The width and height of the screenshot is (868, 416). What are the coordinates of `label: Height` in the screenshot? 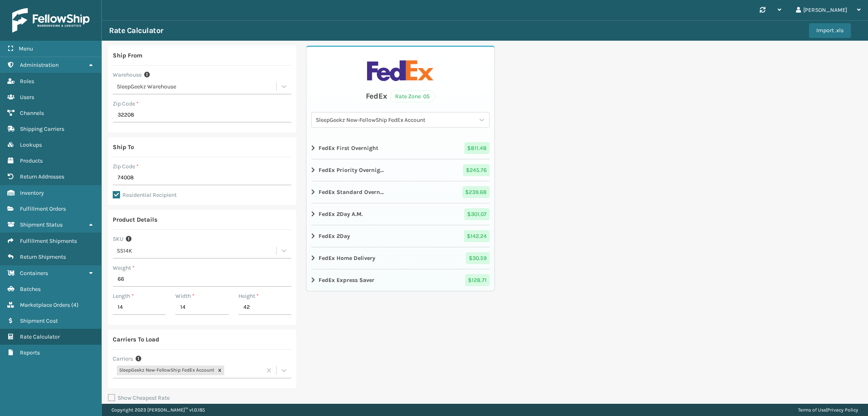 It's located at (249, 295).